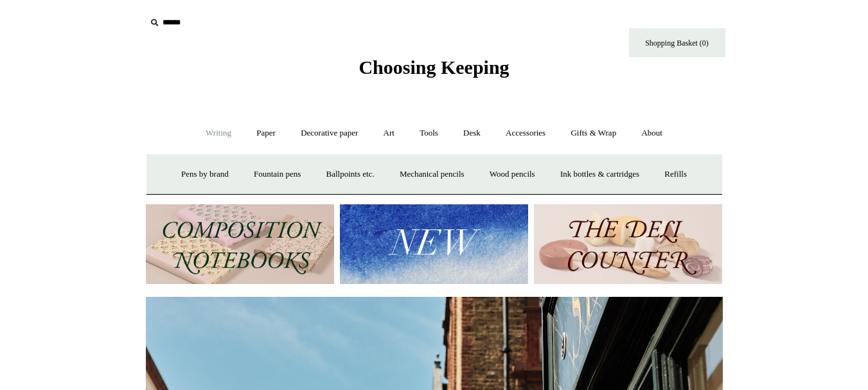  What do you see at coordinates (266, 133) in the screenshot?
I see `a: Paper` at bounding box center [266, 133].